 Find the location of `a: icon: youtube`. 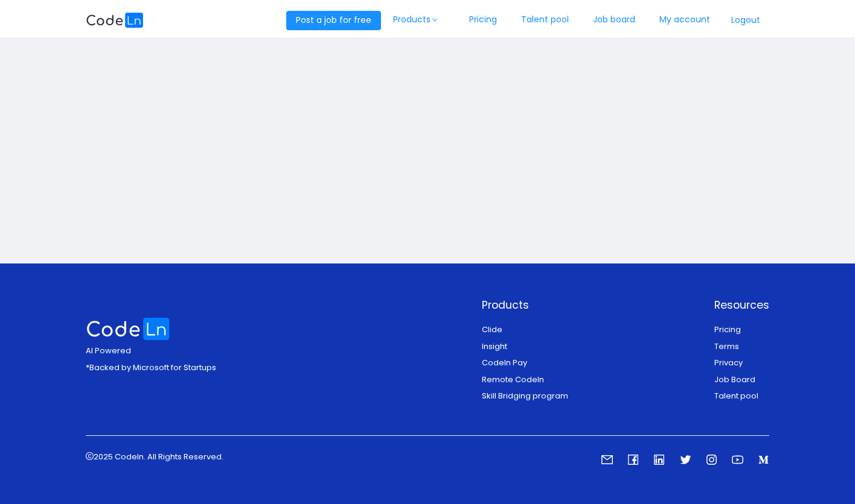

a: icon: youtube is located at coordinates (737, 461).